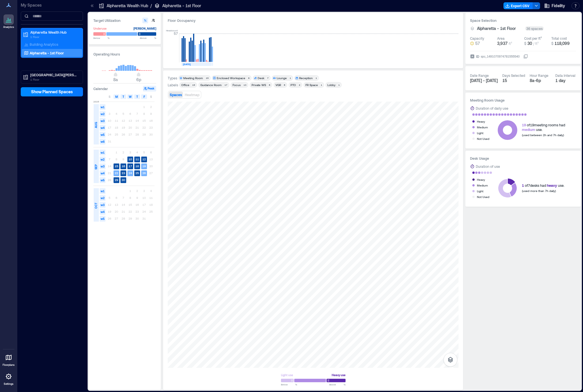 The image size is (583, 392). What do you see at coordinates (313, 20) in the screenshot?
I see `div: Floor Occupancy` at bounding box center [313, 20].